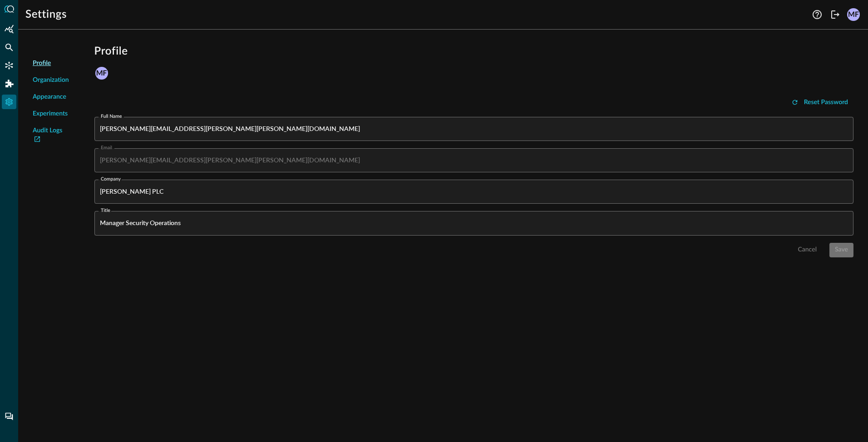 The height and width of the screenshot is (442, 868). What do you see at coordinates (835, 14) in the screenshot?
I see `button: Logout` at bounding box center [835, 14].